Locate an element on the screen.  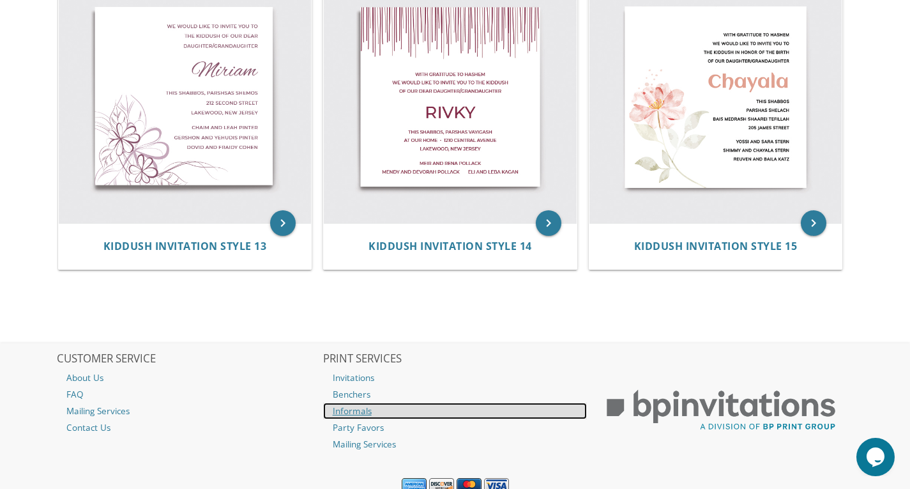
a: About Us is located at coordinates (189, 378).